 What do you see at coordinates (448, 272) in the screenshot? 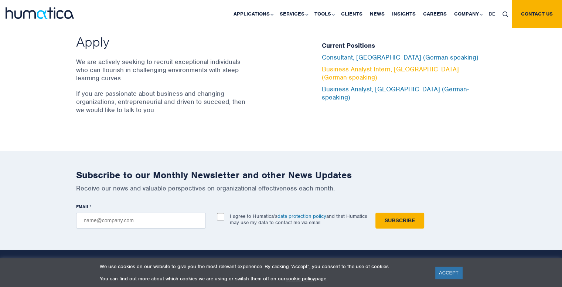
I see `a: ACCEPT` at bounding box center [448, 272].